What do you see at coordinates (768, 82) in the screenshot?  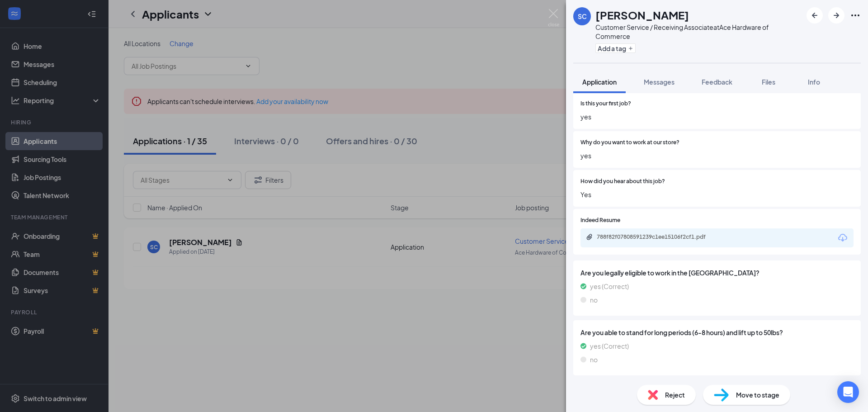 I see `span: Files` at bounding box center [768, 82].